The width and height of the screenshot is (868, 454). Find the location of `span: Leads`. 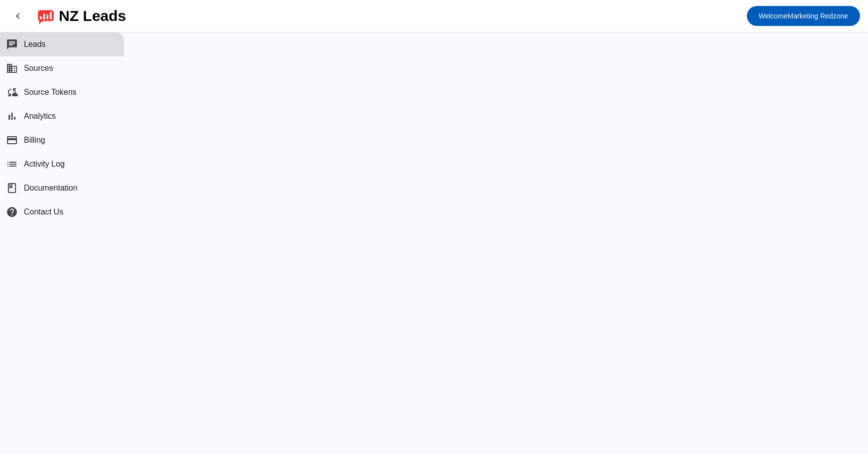

span: Leads is located at coordinates (35, 45).